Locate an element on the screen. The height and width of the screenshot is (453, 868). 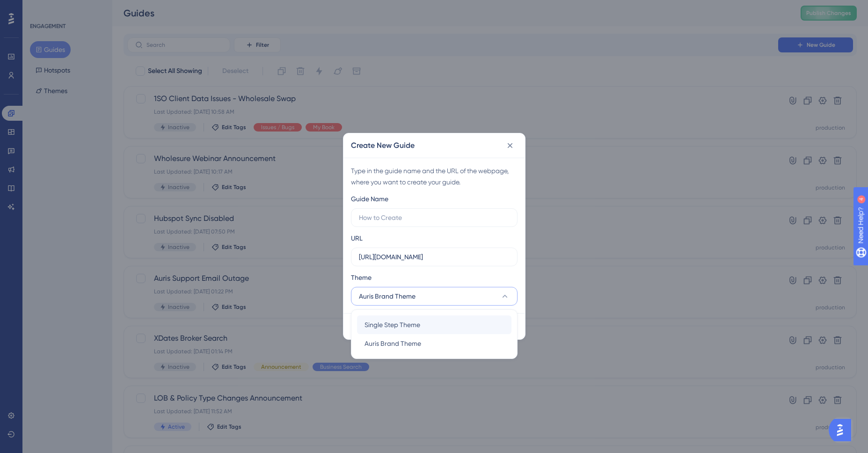
div: Guide Name is located at coordinates (370, 199).